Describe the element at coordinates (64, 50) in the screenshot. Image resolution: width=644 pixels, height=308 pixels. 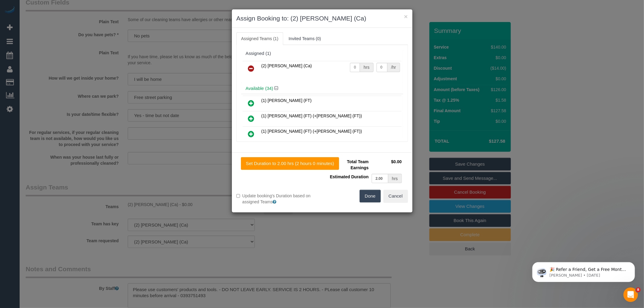
I see `span: 🎉 Refer a Friend, Get a Free Month! 🎉 Love Automaid? Share the love! When you refer a friend who ...` at that location.